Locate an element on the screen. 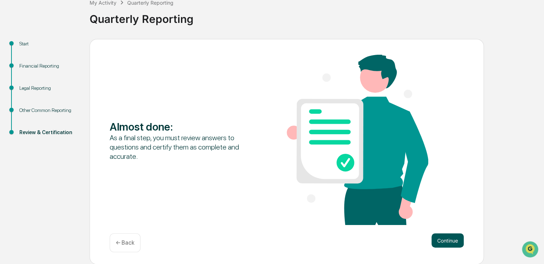 Image resolution: width=544 pixels, height=264 pixels. div: Review & Certification is located at coordinates (49, 133).